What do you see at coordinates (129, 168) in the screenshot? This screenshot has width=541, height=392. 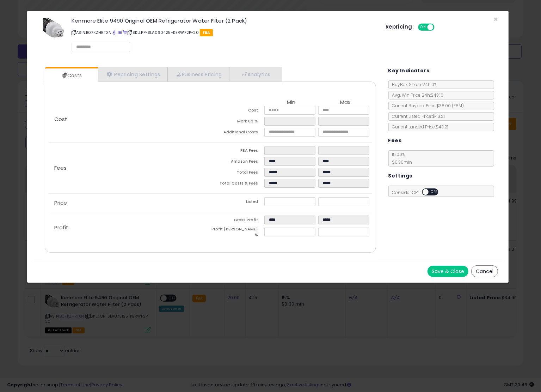 I see `p: Fees` at bounding box center [129, 168].